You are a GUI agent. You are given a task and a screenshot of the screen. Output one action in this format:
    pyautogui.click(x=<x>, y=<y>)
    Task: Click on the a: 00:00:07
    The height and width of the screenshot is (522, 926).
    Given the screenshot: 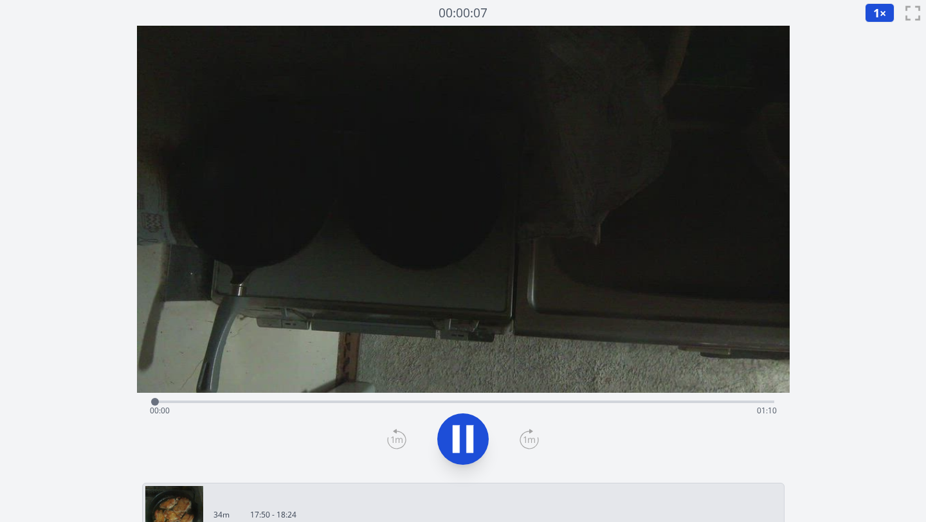 What is the action you would take?
    pyautogui.click(x=463, y=13)
    